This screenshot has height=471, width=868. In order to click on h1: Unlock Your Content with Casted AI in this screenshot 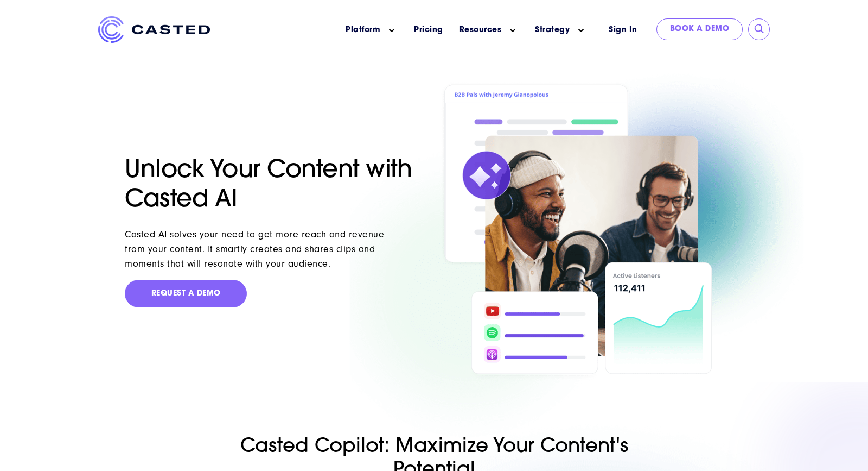, I will do `click(276, 186)`.